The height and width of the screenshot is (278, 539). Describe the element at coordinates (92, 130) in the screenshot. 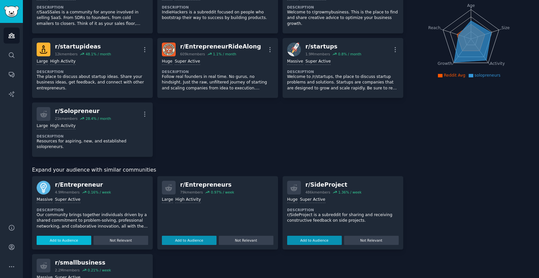

I see `a: r/Solopreneur21kmembers28.4% / monthLargeHigh ActivityDescriptionResources for aspiring, new, and...` at that location.